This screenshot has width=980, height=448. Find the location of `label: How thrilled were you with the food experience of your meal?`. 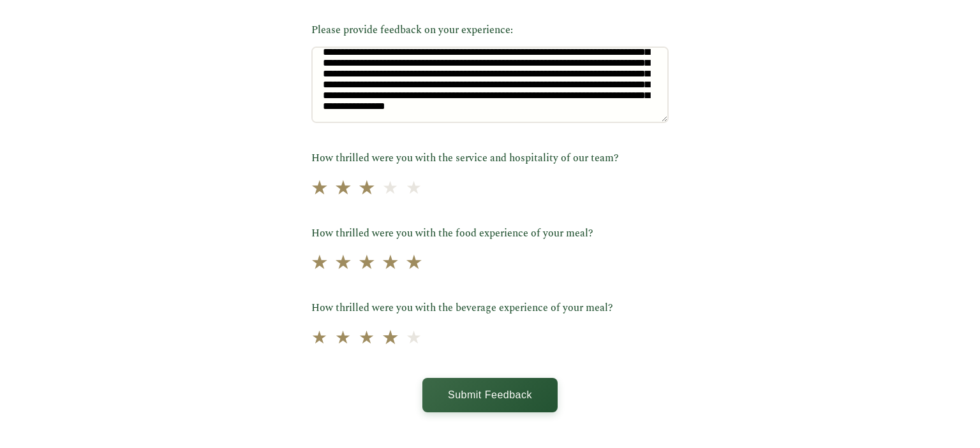

label: How thrilled were you with the food experience of your meal? is located at coordinates (490, 234).